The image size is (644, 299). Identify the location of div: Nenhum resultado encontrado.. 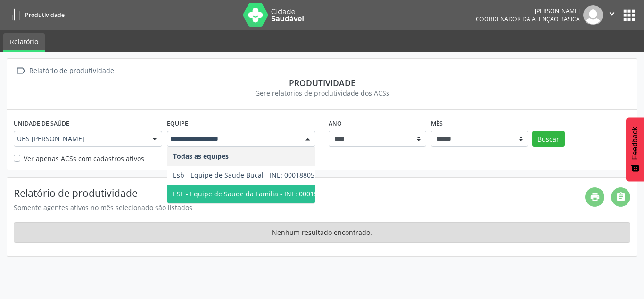
(322, 233).